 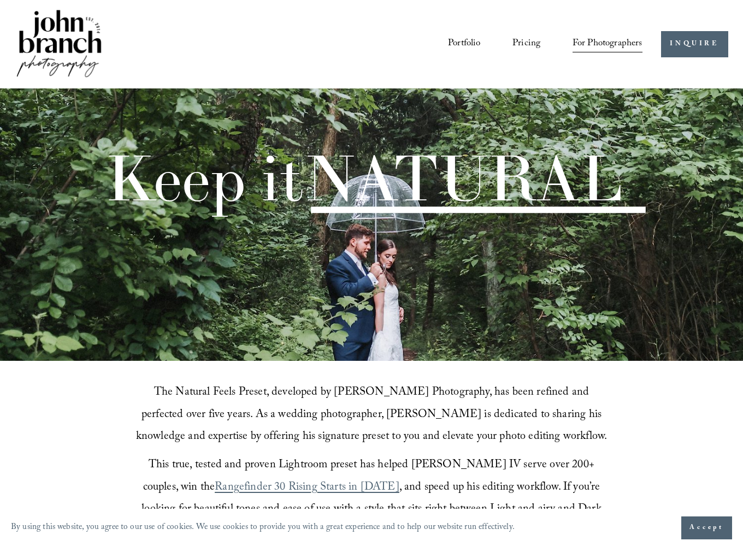 I want to click on p: By using this website, you agree to our use of cookies. We use cookies to provide you with a grea..., so click(x=263, y=528).